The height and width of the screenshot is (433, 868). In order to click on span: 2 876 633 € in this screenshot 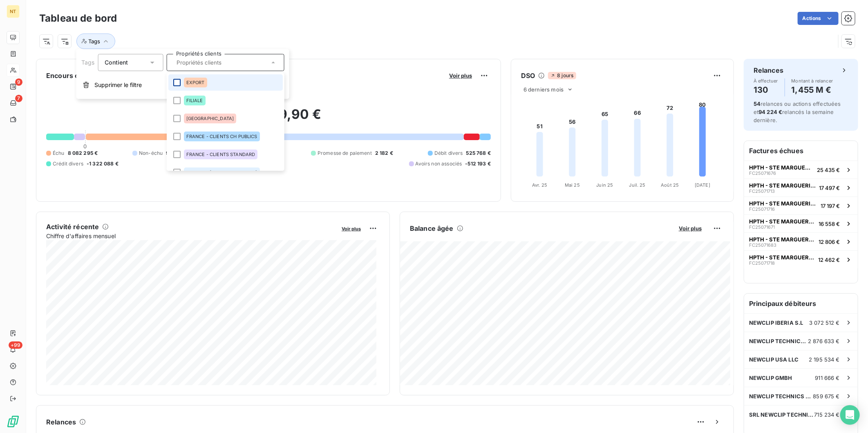, I will do `click(824, 341)`.